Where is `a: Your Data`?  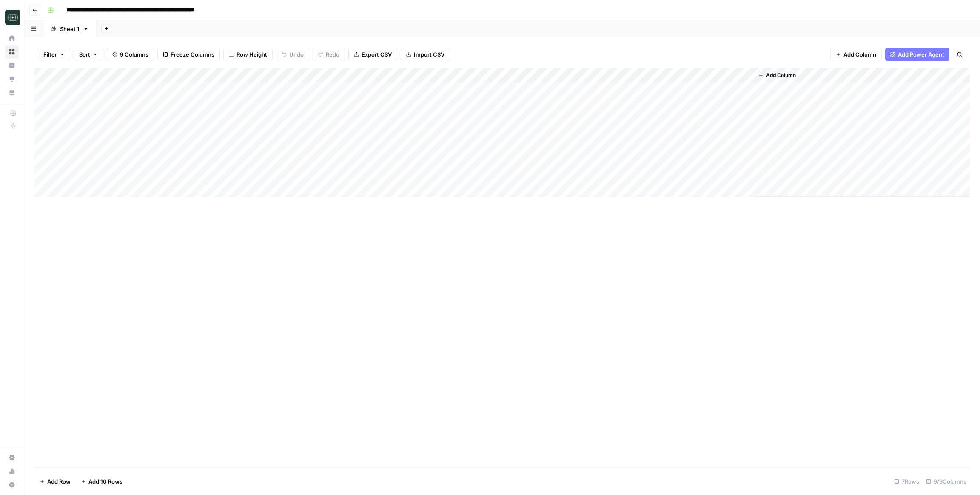
a: Your Data is located at coordinates (12, 93).